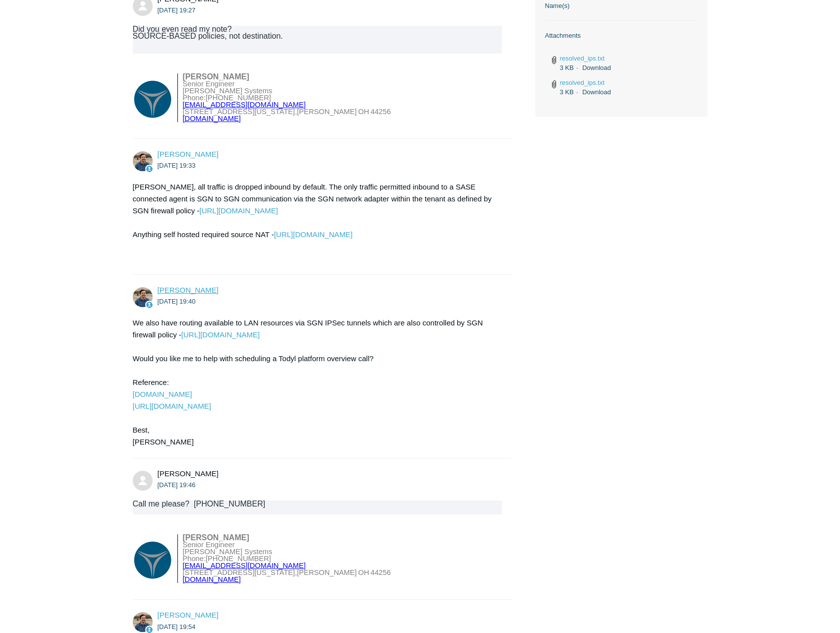  What do you see at coordinates (176, 166) in the screenshot?
I see `time: 2025-09-16T19:33:48Z` at bounding box center [176, 166].